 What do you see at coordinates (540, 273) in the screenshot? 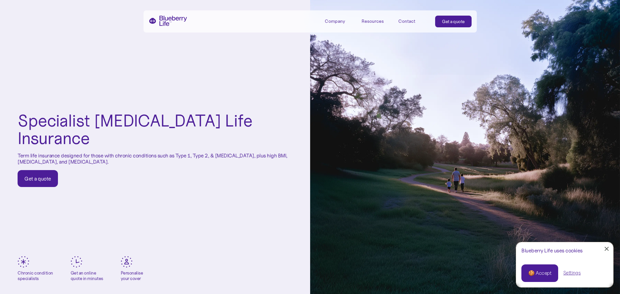
I see `a: 🍪 Accept` at bounding box center [540, 273].